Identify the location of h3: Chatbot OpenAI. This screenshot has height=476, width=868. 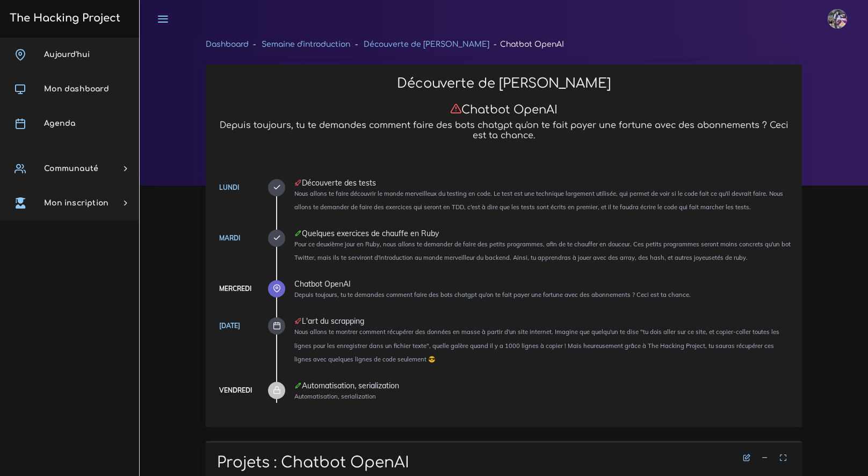
(504, 110).